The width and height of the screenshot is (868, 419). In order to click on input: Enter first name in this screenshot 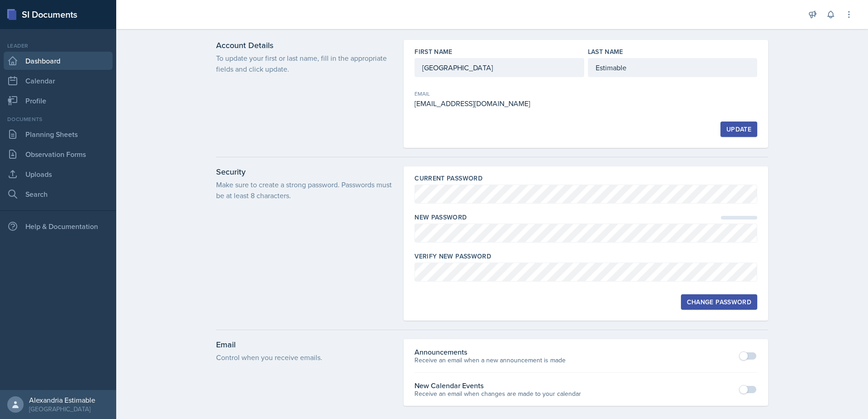, I will do `click(499, 68)`.